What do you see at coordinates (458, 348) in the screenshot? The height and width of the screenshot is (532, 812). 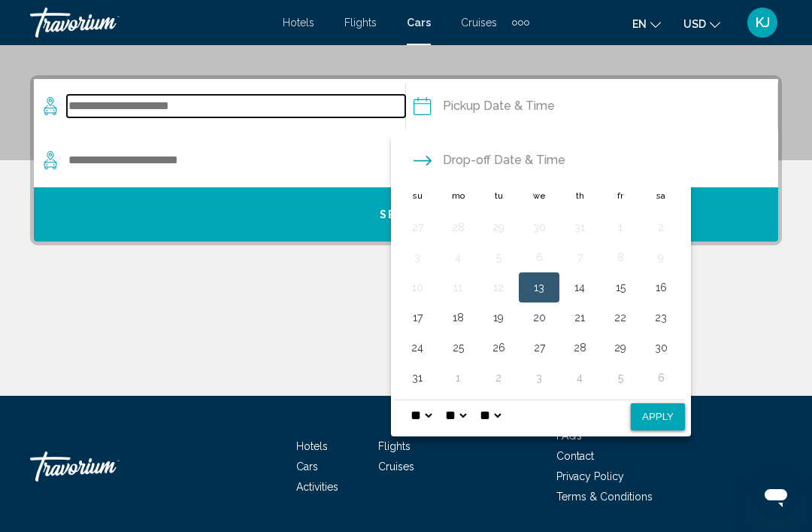 I see `button: Day 25` at bounding box center [458, 348].